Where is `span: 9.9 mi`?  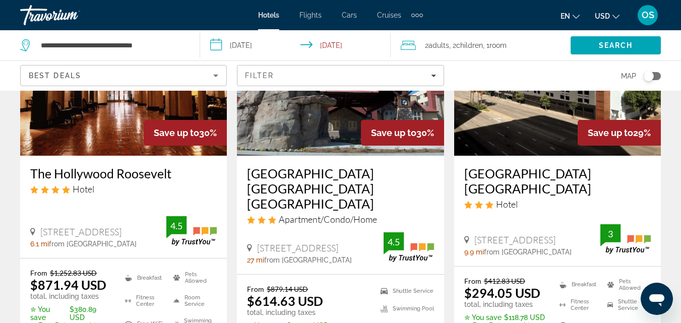 span: 9.9 mi is located at coordinates (474, 252).